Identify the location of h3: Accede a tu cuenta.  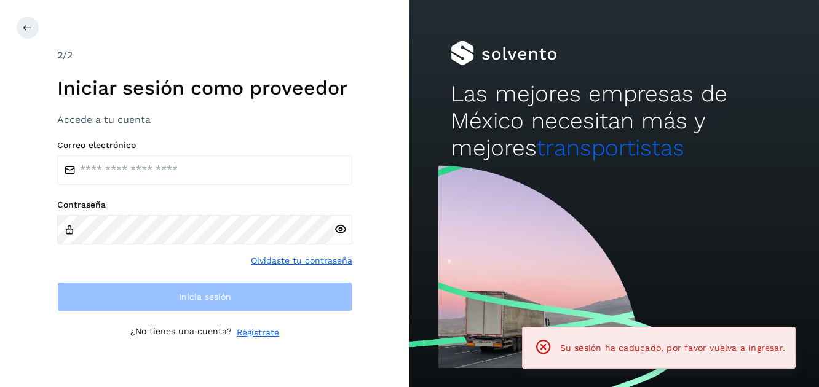
(205, 119).